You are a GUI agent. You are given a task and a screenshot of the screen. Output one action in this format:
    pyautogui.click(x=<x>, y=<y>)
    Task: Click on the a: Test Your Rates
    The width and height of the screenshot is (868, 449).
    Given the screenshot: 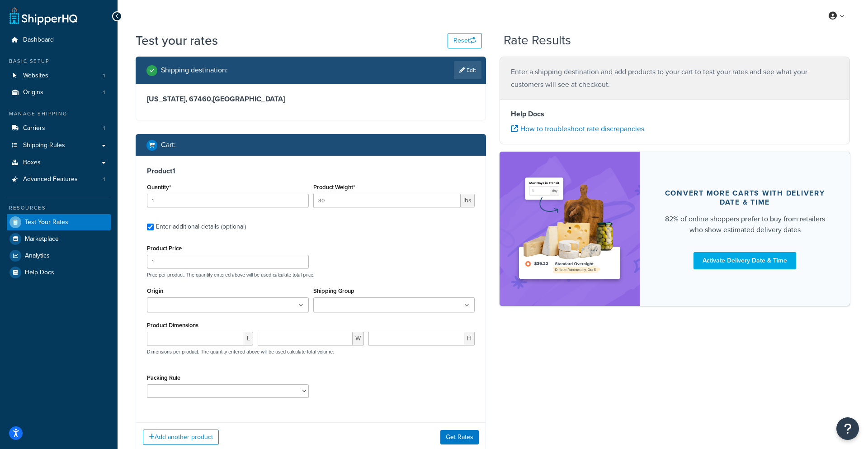 What is the action you would take?
    pyautogui.click(x=59, y=222)
    